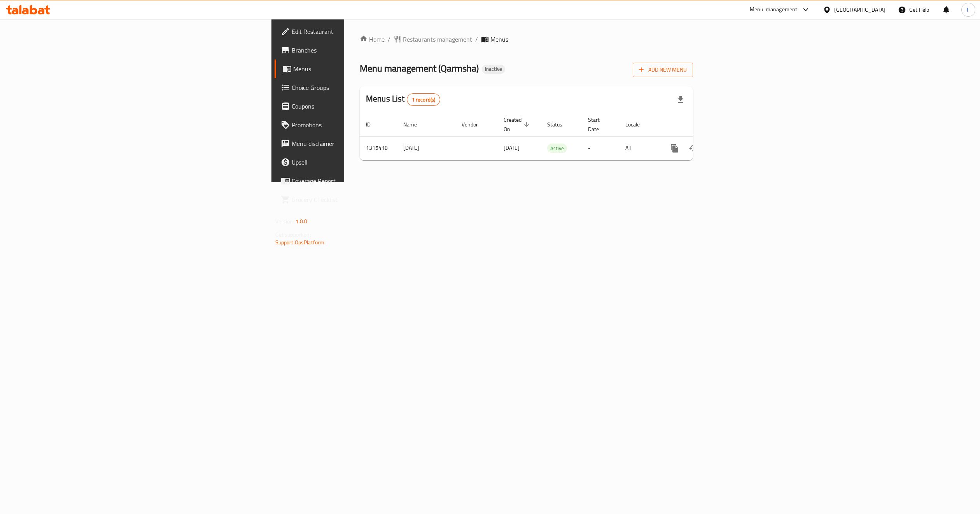  I want to click on span: Grocery Checklist, so click(360, 200).